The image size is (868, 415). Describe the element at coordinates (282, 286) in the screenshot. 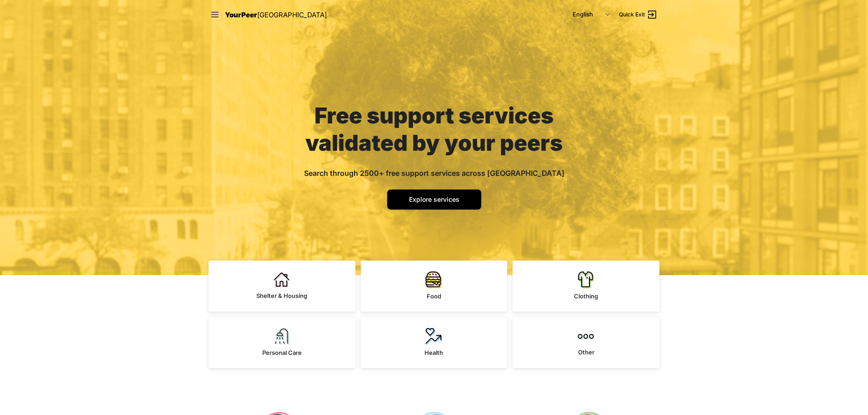

I see `a: Shelter & Housing` at that location.